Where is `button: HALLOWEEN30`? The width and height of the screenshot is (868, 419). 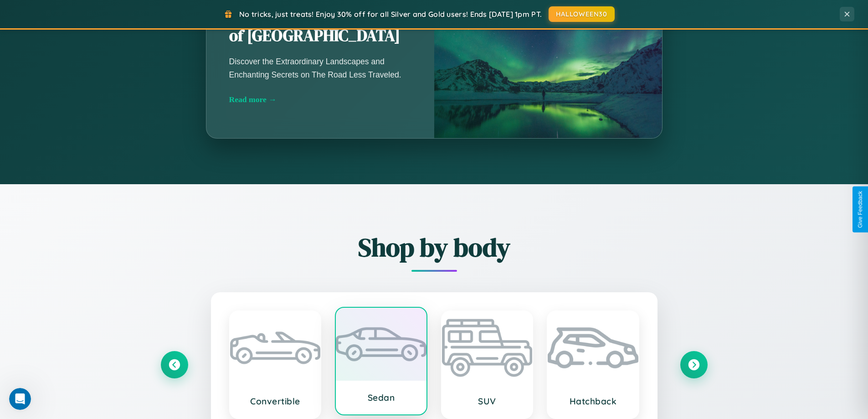 button: HALLOWEEN30 is located at coordinates (582, 14).